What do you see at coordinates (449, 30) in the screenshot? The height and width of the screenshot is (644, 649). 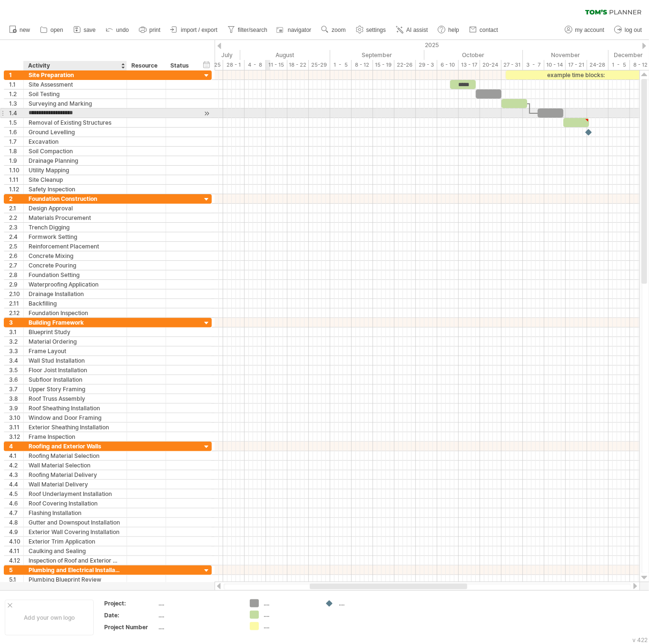 I see `a: help` at bounding box center [449, 30].